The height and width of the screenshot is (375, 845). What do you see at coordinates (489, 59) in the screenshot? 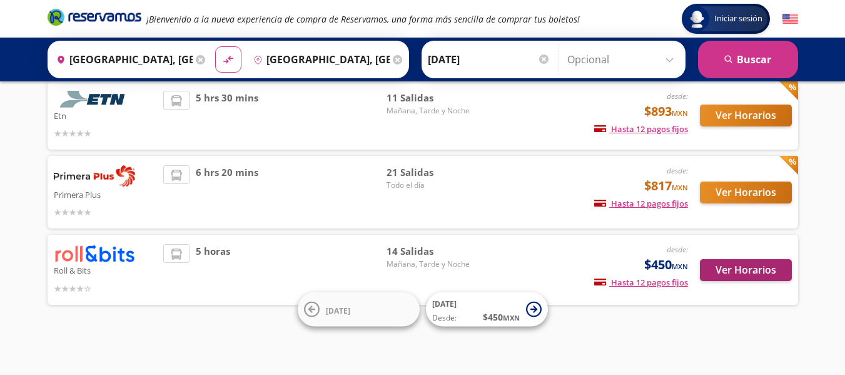
I see `input: Elegir Fecha` at bounding box center [489, 59].